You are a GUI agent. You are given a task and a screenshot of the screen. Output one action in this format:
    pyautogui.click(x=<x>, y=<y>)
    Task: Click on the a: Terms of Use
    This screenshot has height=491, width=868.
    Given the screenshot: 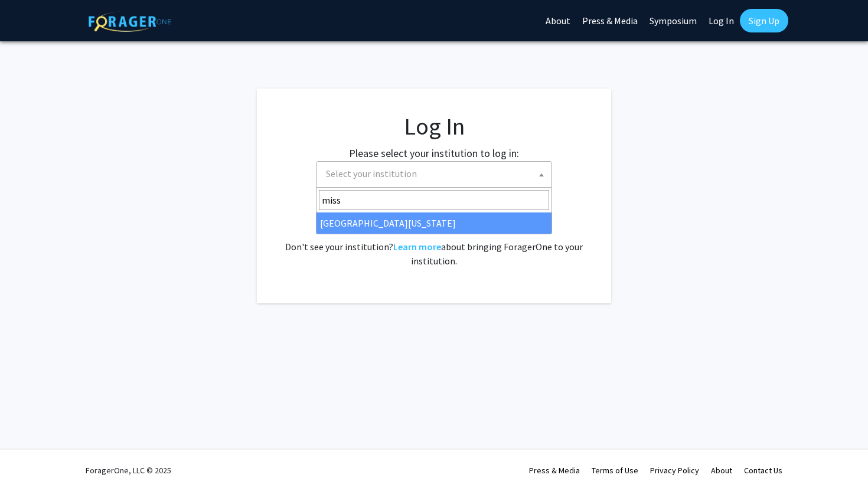 What is the action you would take?
    pyautogui.click(x=615, y=470)
    